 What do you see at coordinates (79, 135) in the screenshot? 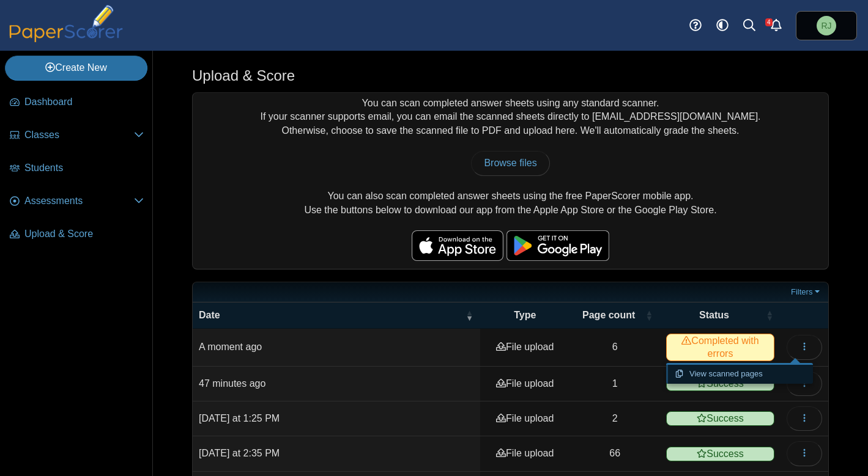
I see `span: Classes` at bounding box center [79, 135].